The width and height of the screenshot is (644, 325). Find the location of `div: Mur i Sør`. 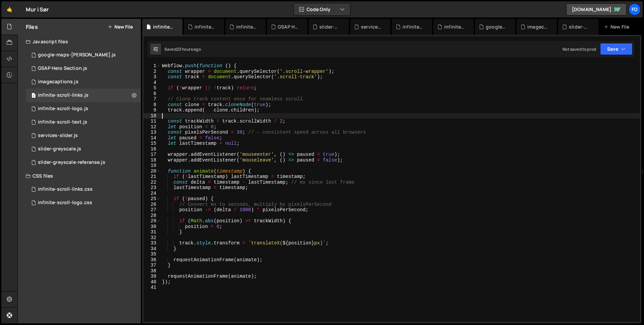

div: Mur i Sør is located at coordinates (37, 10).